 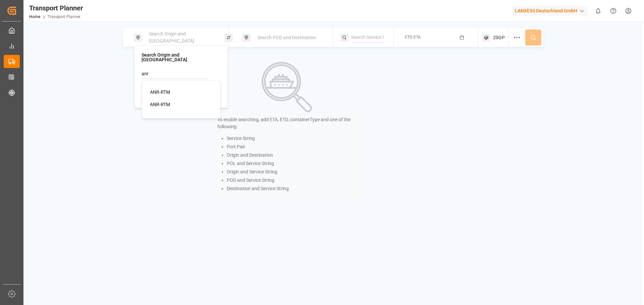 What do you see at coordinates (551, 11) in the screenshot?
I see `button: LANXESS Deutschland GmbH` at bounding box center [551, 11].